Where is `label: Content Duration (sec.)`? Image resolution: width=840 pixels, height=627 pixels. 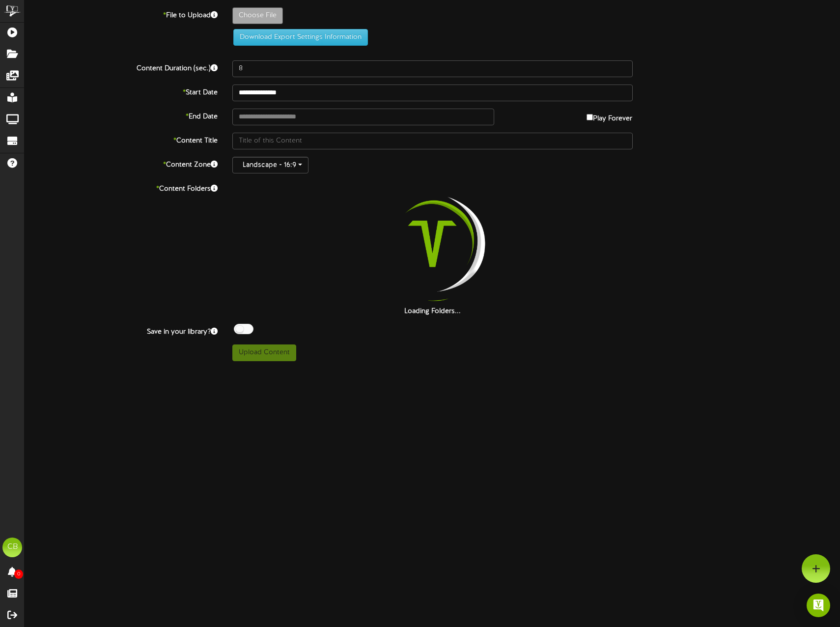 label: Content Duration (sec.) is located at coordinates (121, 66).